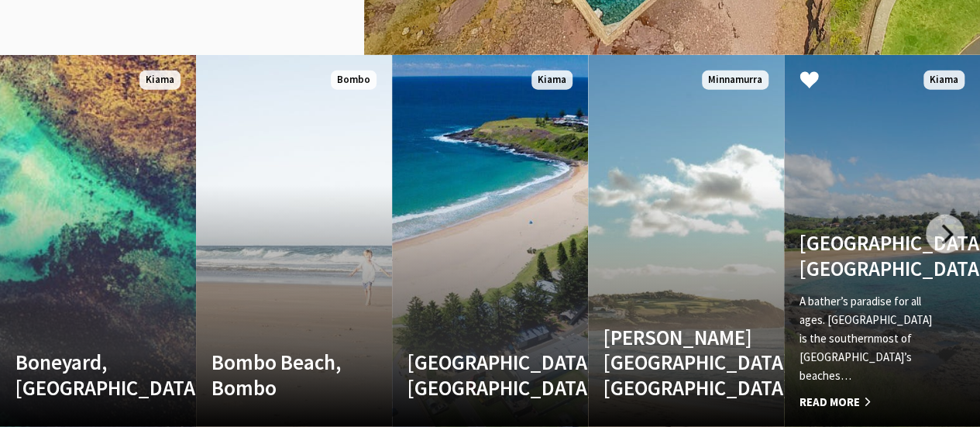 The image size is (980, 427). Describe the element at coordinates (294, 241) in the screenshot. I see `a: Bombo Beach, Bombo Bombo` at that location.